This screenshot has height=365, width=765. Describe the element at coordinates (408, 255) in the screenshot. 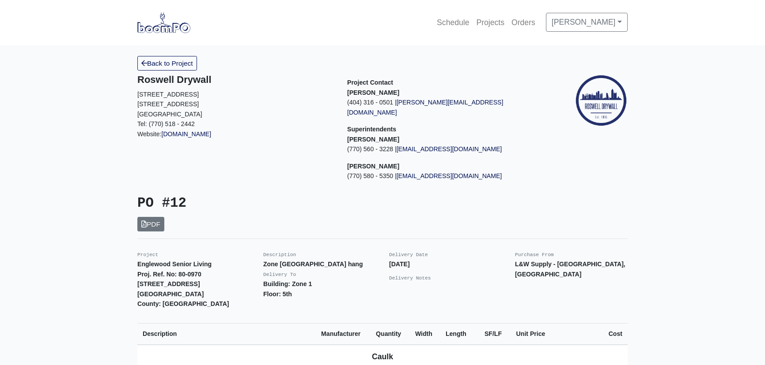

I see `small: Delivery Date` at that location.